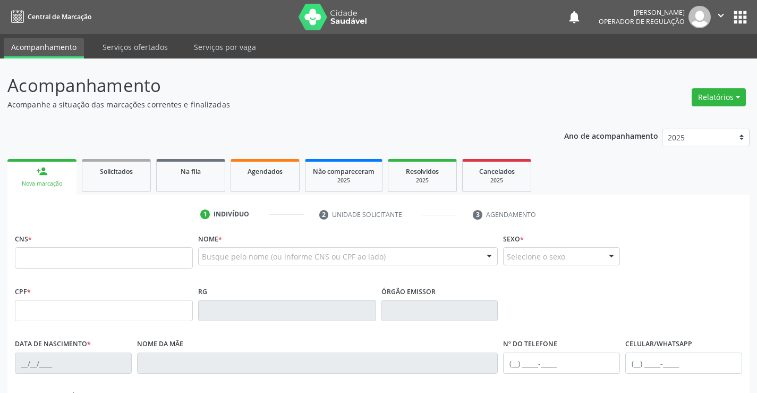 The image size is (757, 393). Describe the element at coordinates (202, 291) in the screenshot. I see `label: RG` at that location.